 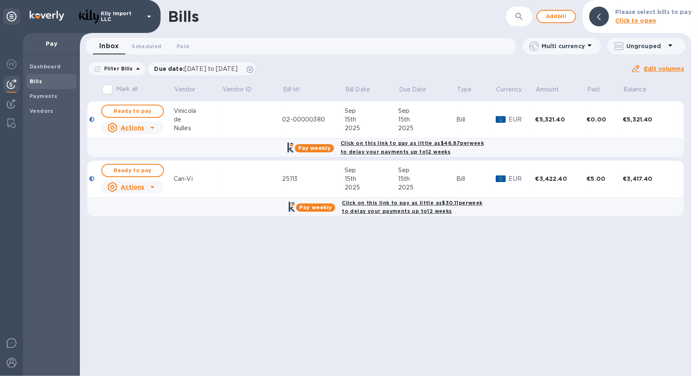 I want to click on b: Please select bills to pay, so click(x=654, y=12).